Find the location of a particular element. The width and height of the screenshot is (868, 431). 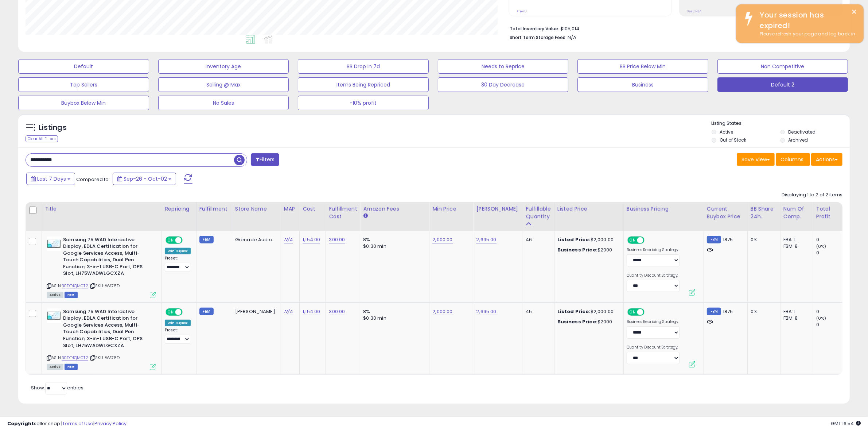

b: Total Inventory Value: is located at coordinates (535, 28).